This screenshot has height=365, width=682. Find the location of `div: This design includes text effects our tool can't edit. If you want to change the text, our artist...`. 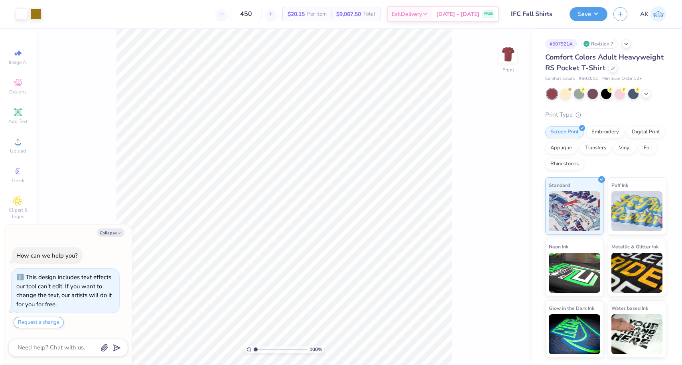

div: This design includes text effects our tool can't edit. If you want to change the text, our artist... is located at coordinates (64, 290).